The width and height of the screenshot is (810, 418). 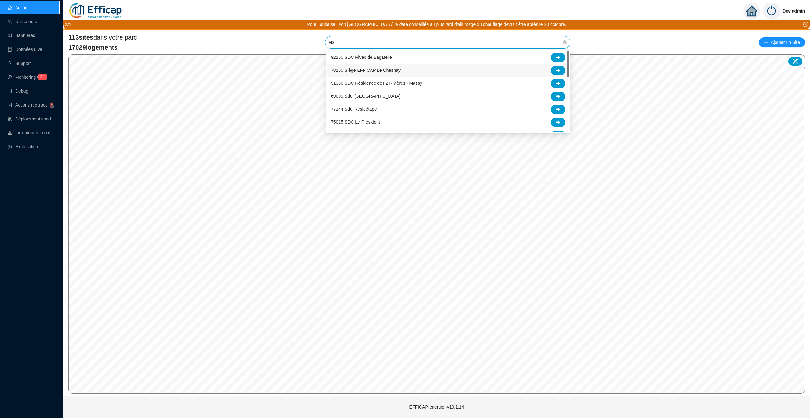 I want to click on div: 78150 Siège EFFICAP Le Chesnay, so click(x=448, y=70).